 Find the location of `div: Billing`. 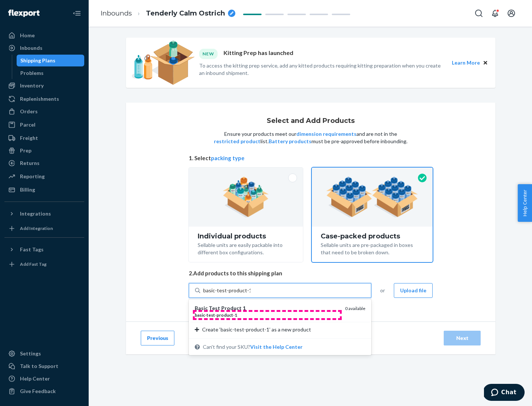

div: Billing is located at coordinates (27, 190).